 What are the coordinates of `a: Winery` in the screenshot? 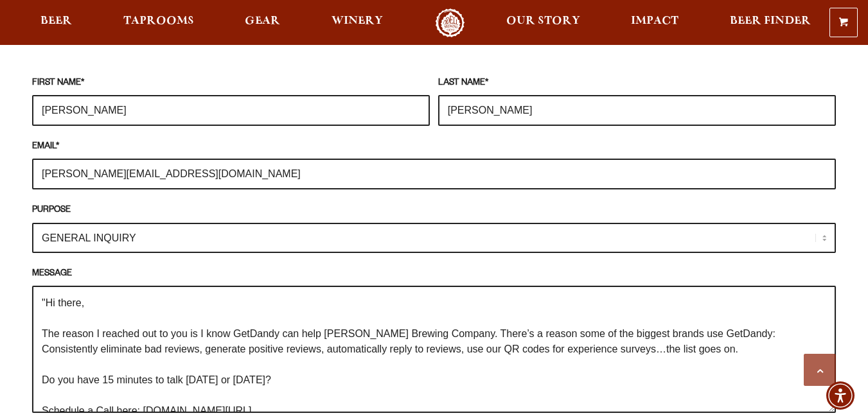 It's located at (357, 23).